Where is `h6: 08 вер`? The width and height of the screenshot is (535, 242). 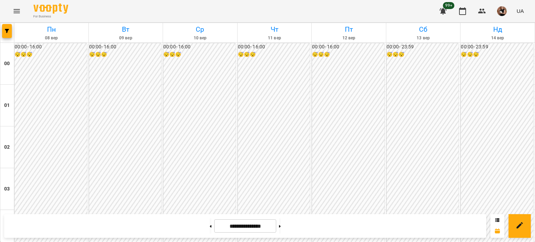 h6: 08 вер is located at coordinates (51, 38).